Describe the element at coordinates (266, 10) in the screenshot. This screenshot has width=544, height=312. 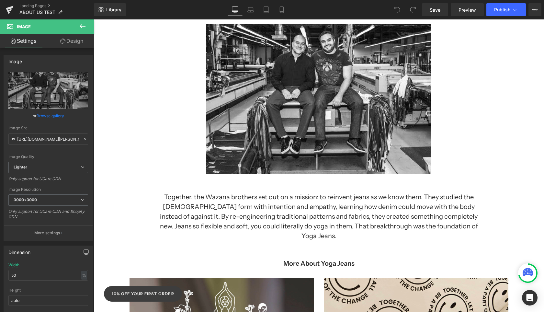
I see `a: Tablet` at that location.